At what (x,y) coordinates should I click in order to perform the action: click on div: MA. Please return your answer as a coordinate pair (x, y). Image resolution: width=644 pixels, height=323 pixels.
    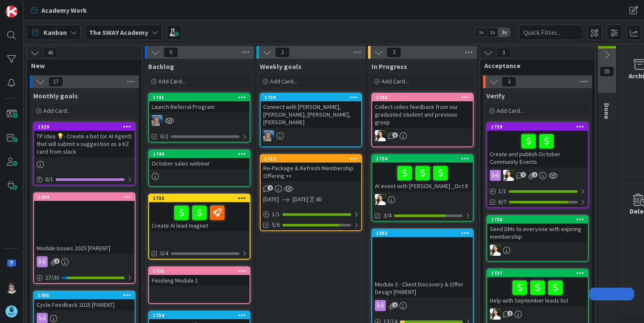
    Looking at the image, I should click on (310, 136).